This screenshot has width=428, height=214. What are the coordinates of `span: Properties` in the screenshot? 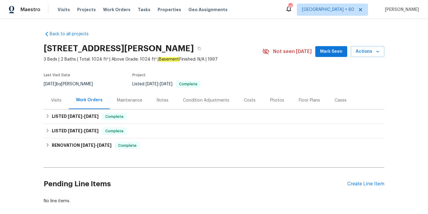 It's located at (169, 10).